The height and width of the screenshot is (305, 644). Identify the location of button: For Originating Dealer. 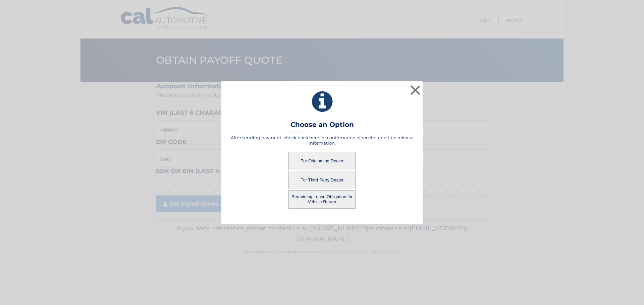
(322, 161).